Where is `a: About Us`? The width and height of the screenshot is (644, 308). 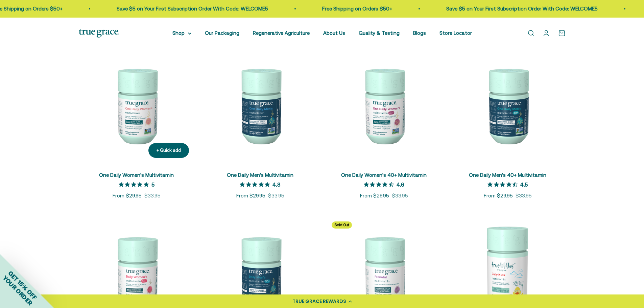 a: About Us is located at coordinates (334, 33).